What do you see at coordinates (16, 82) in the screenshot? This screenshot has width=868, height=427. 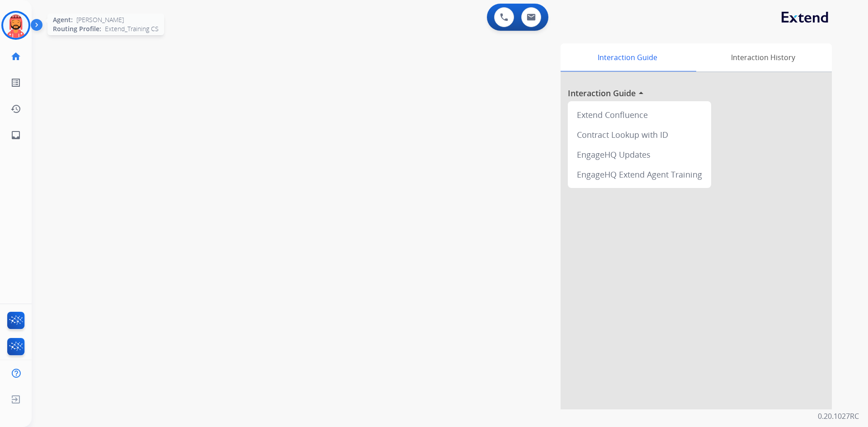 I see `mat-icon: list_alt` at bounding box center [16, 82].